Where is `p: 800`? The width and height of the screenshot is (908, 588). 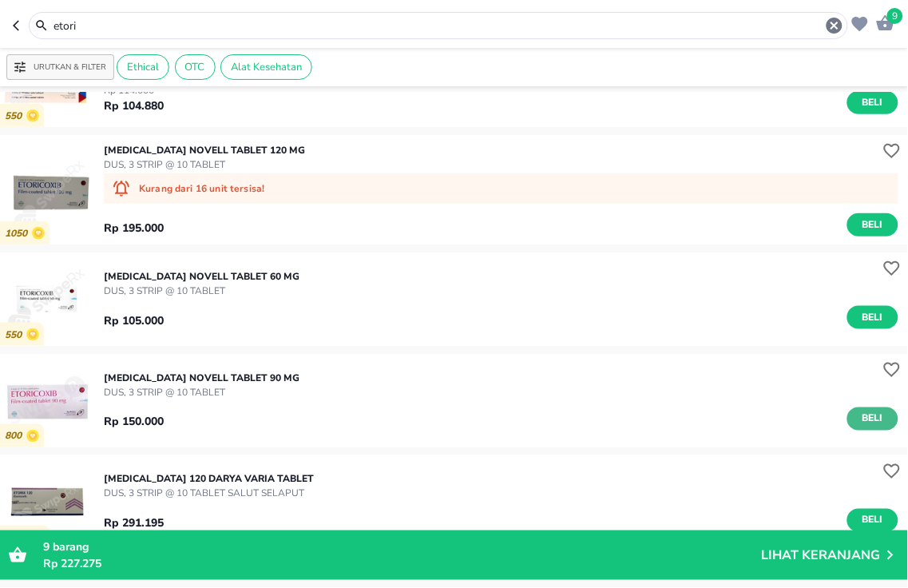
p: 800 is located at coordinates (15, 436).